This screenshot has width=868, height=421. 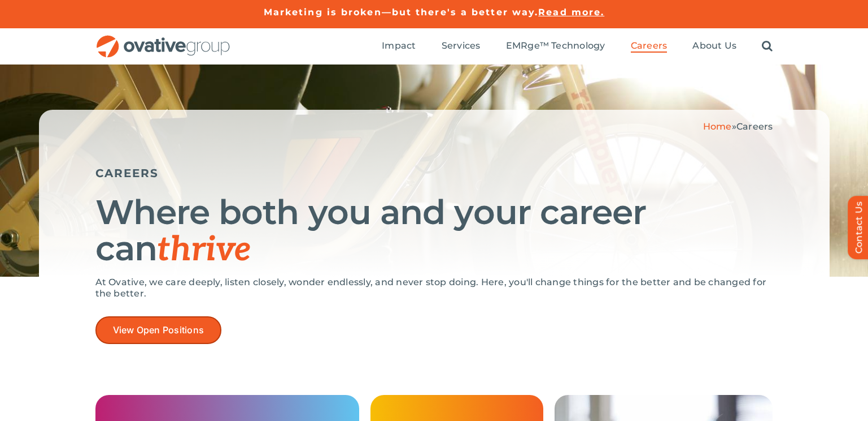 What do you see at coordinates (204, 250) in the screenshot?
I see `span: thrive` at bounding box center [204, 250].